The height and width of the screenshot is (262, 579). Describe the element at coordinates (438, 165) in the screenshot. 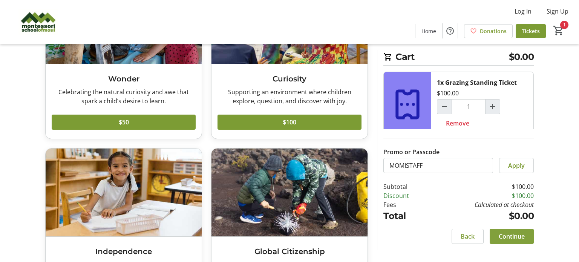

I see `input: Enter promo or passcode` at that location.